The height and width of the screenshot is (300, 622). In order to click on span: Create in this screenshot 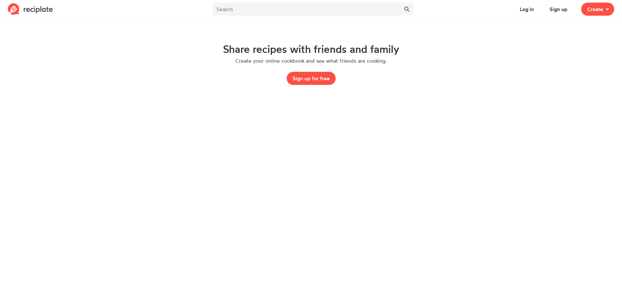, I will do `click(595, 9)`.